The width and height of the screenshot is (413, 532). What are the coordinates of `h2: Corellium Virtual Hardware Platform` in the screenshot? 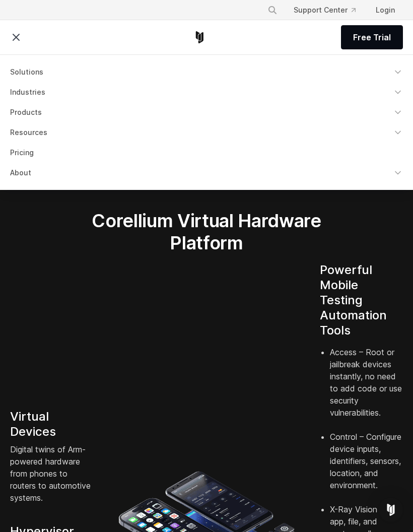 It's located at (206, 232).